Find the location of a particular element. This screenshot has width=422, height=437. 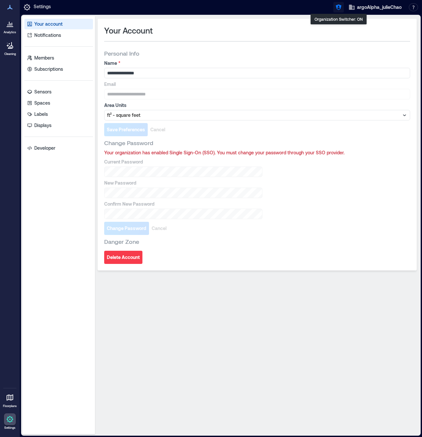

label: Confirm New Password is located at coordinates (182, 204).